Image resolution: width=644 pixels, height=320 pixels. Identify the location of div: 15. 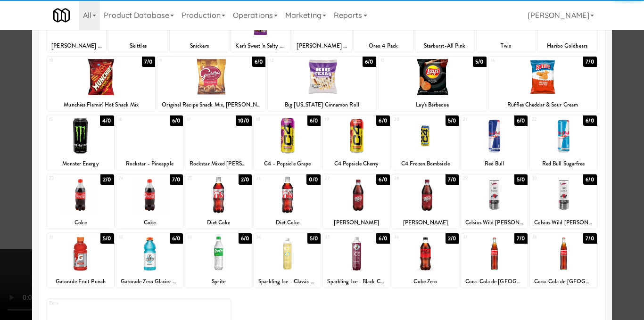
(65, 119).